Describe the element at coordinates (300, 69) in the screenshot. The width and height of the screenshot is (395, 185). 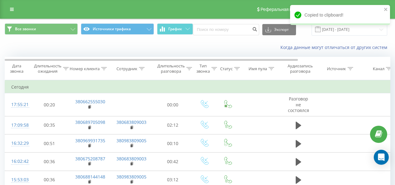
I see `div: Аудиозапись разговора` at that location.